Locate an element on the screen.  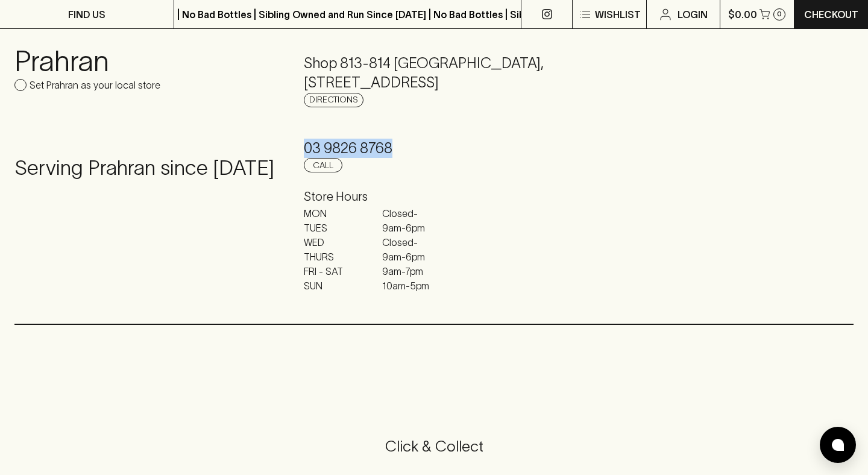
p: 10am - 5pm is located at coordinates (412, 285).